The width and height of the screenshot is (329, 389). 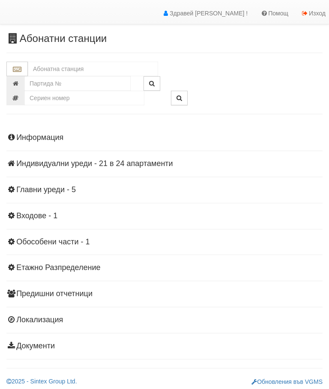 What do you see at coordinates (287, 382) in the screenshot?
I see `a: Обновления във VGMS` at bounding box center [287, 382].